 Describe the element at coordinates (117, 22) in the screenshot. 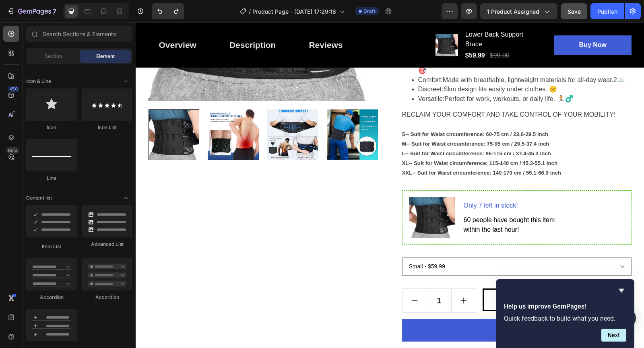

I see `a: Description` at that location.